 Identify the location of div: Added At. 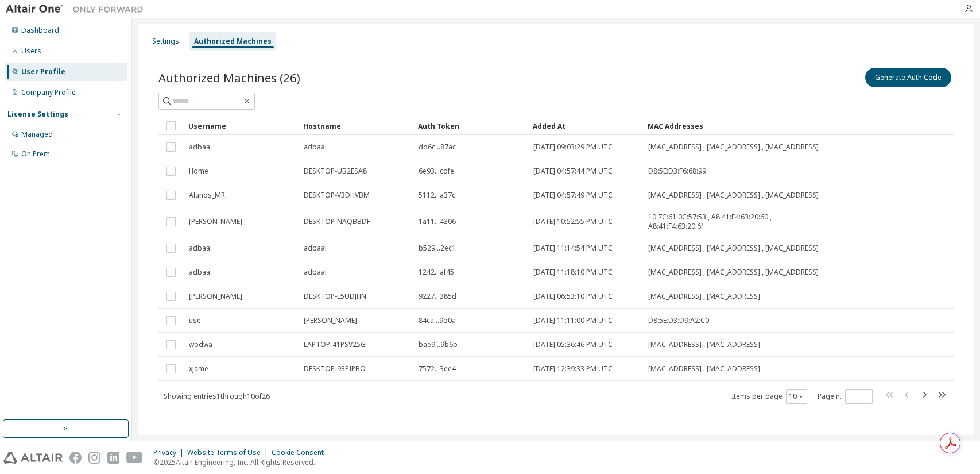
(585, 126).